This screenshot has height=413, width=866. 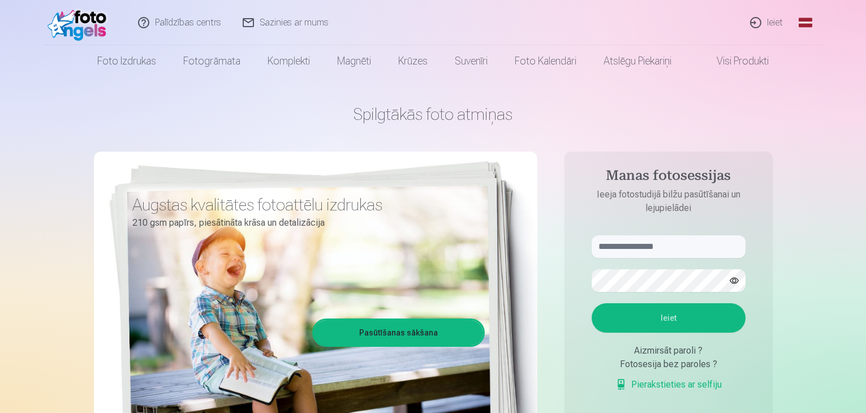 I want to click on a: Magnēti, so click(x=354, y=61).